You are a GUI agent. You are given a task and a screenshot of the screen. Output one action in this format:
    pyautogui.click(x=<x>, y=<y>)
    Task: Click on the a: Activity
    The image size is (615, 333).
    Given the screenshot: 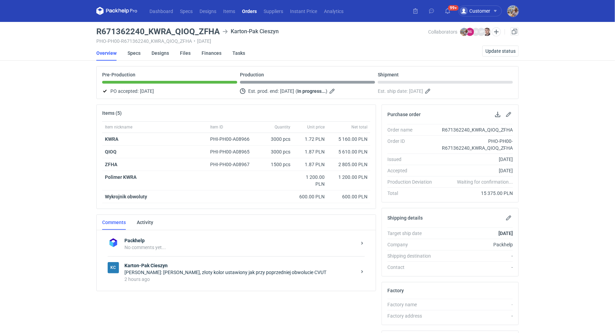 What is the action you would take?
    pyautogui.click(x=145, y=222)
    